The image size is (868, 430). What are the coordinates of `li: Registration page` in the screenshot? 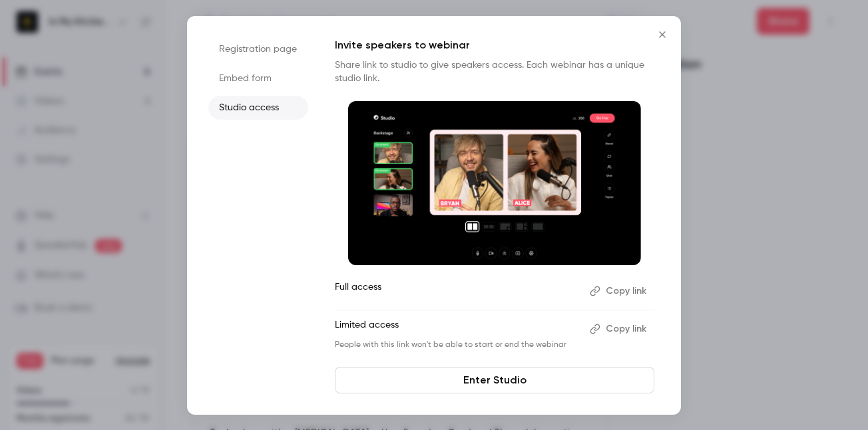 It's located at (258, 49).